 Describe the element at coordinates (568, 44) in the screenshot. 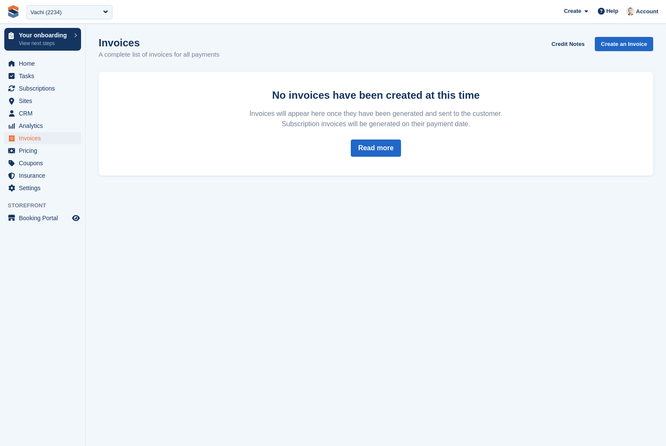

I see `a: Credit Notes` at that location.